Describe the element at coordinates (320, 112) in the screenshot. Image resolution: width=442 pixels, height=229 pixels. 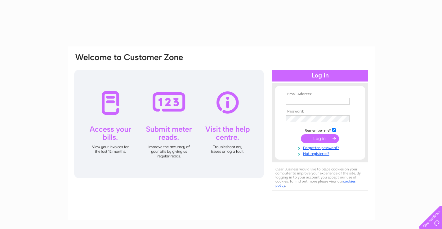
I see `th: Password:` at that location.